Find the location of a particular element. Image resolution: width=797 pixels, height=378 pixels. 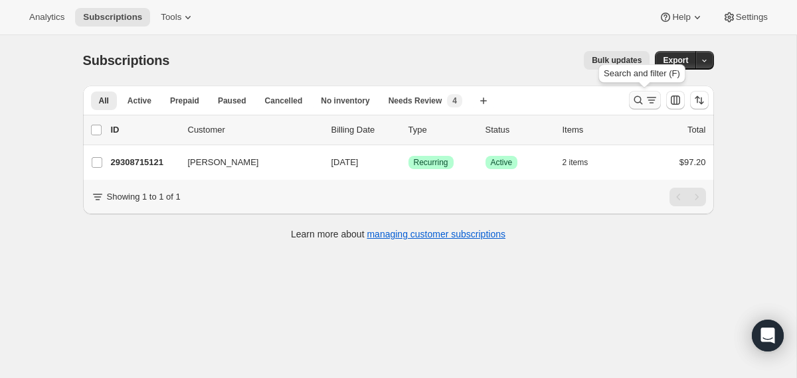

nav: Pagination is located at coordinates (687, 197).